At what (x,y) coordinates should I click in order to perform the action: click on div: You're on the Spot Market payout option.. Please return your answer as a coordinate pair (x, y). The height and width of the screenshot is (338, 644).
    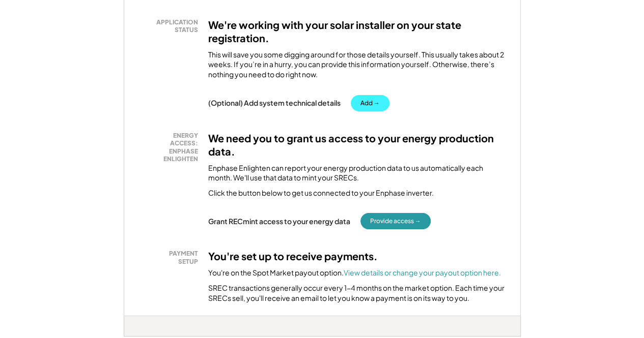
    Looking at the image, I should click on (354, 273).